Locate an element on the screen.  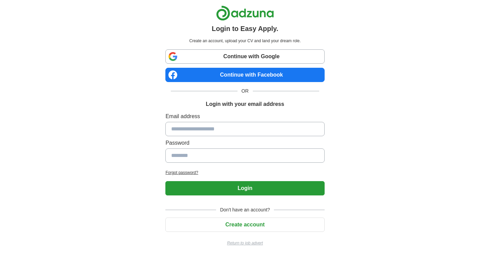
h1: Login with your email address is located at coordinates (245, 104).